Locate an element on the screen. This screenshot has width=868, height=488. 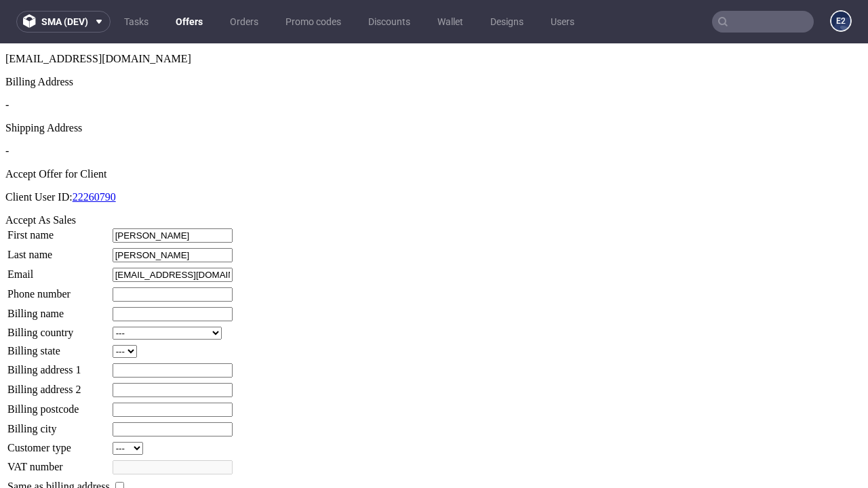
td: Billing state is located at coordinates (58, 308).